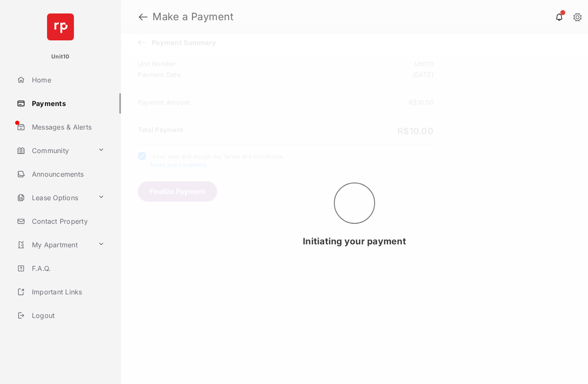  I want to click on a: F.A.Q., so click(67, 268).